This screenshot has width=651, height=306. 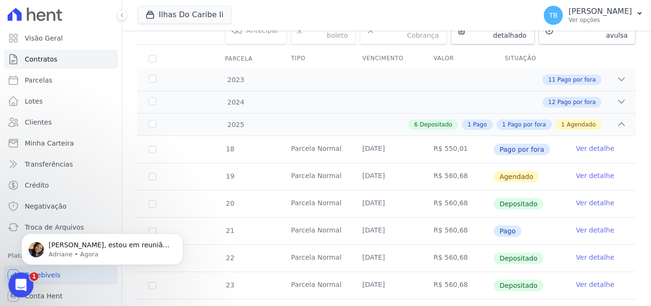 What do you see at coordinates (46, 206) in the screenshot?
I see `span: Negativação` at bounding box center [46, 206].